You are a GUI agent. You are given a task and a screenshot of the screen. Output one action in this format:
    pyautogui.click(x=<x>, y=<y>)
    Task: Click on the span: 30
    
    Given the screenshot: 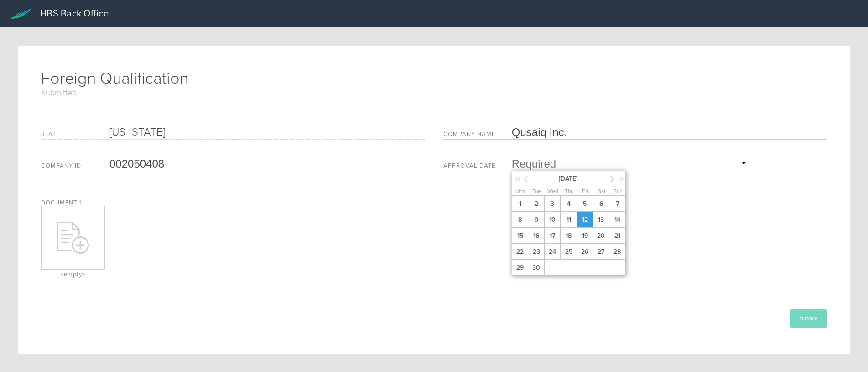 What is the action you would take?
    pyautogui.click(x=536, y=268)
    